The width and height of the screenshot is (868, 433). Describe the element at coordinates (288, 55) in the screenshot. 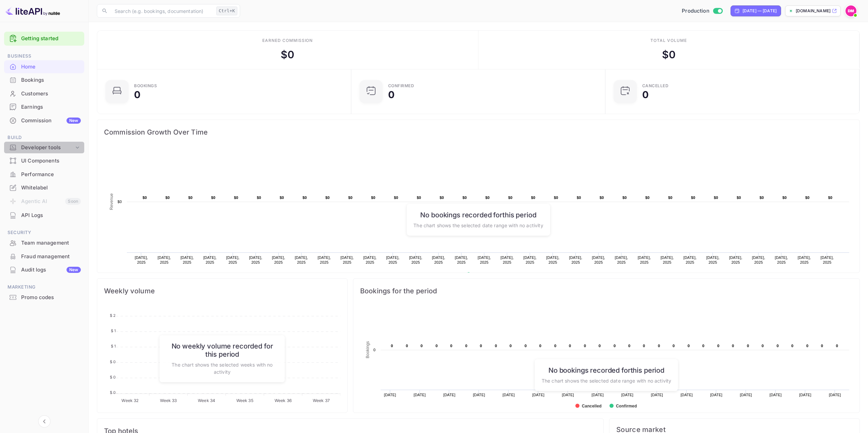

I see `div: $ 0` at that location.